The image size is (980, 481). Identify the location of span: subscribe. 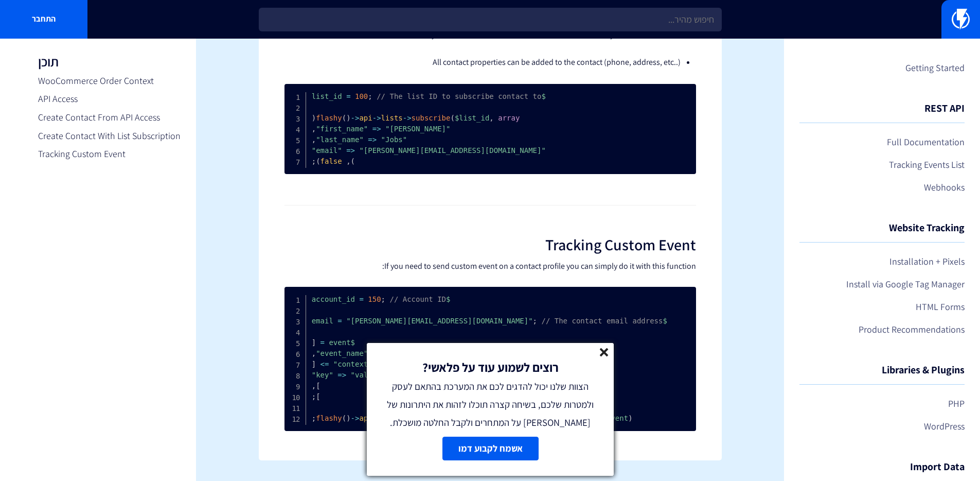
(431, 118).